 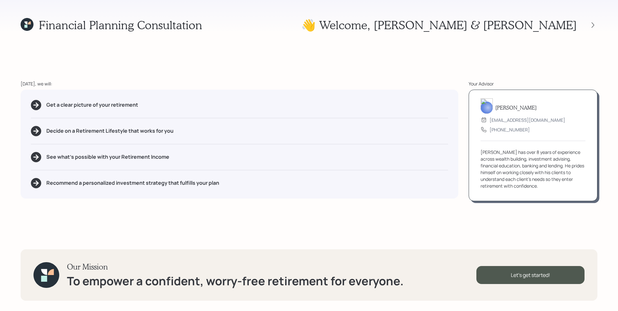 What do you see at coordinates (235, 267) in the screenshot?
I see `h3: Our Mission` at bounding box center [235, 267].